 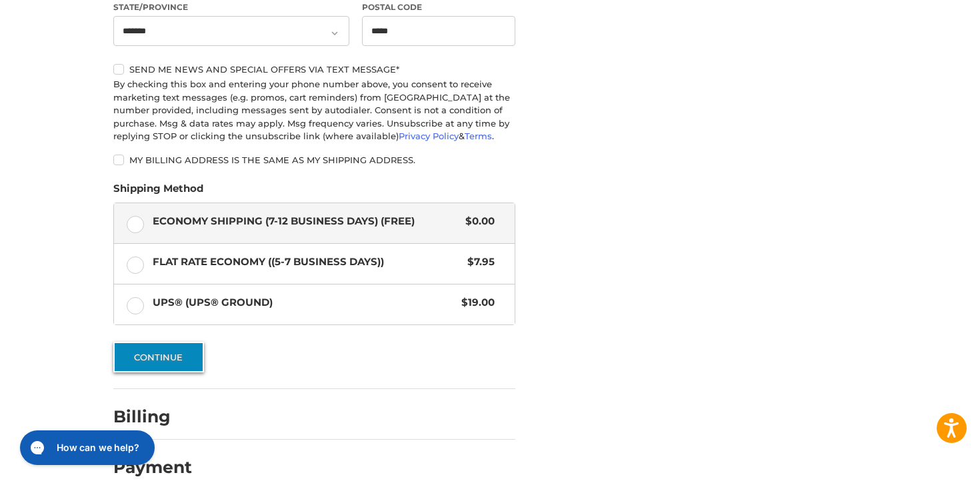 I want to click on button: Continue, so click(x=159, y=357).